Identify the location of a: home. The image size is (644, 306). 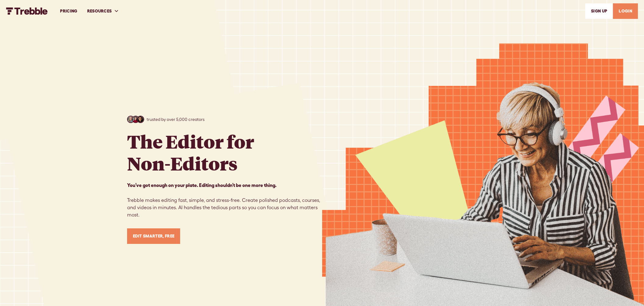
(27, 11).